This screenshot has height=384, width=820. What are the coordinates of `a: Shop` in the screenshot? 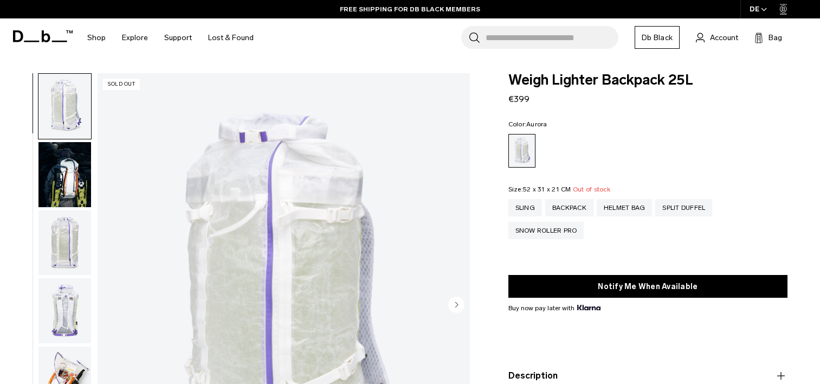 It's located at (96, 37).